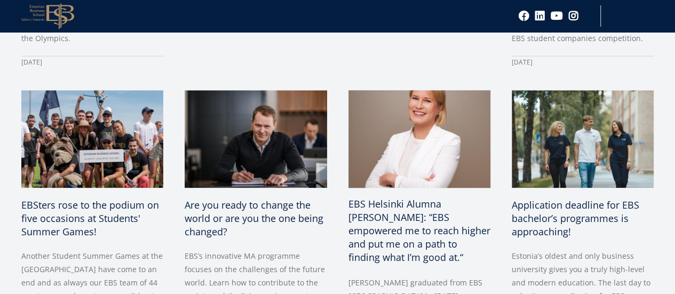 Image resolution: width=675 pixels, height=294 pixels. Describe the element at coordinates (254, 218) in the screenshot. I see `span: Are you ready to change the world or are you the one being changed?` at that location.